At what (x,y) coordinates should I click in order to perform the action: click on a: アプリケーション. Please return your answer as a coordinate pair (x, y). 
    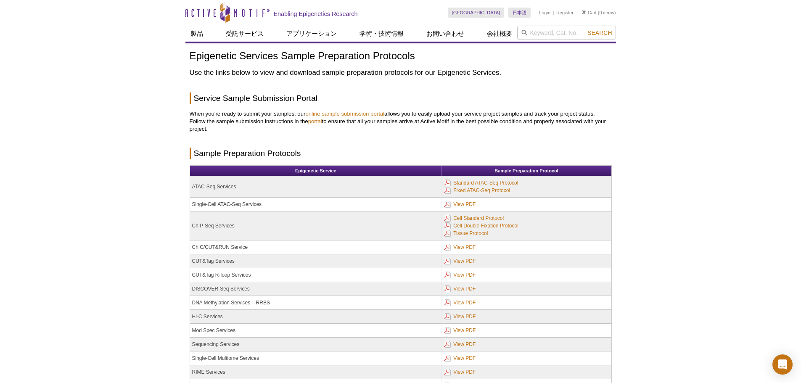
    Looking at the image, I should click on (311, 34).